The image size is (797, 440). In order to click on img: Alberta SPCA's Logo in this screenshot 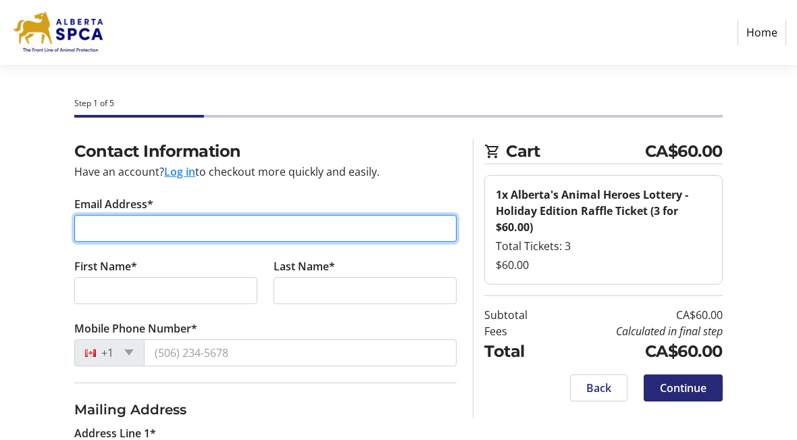, I will do `click(59, 32)`.